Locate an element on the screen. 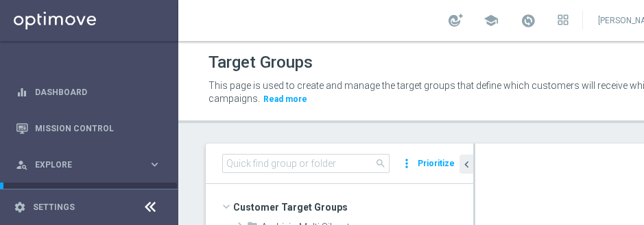 The width and height of the screenshot is (644, 225). div: Dashboard is located at coordinates (89, 91).